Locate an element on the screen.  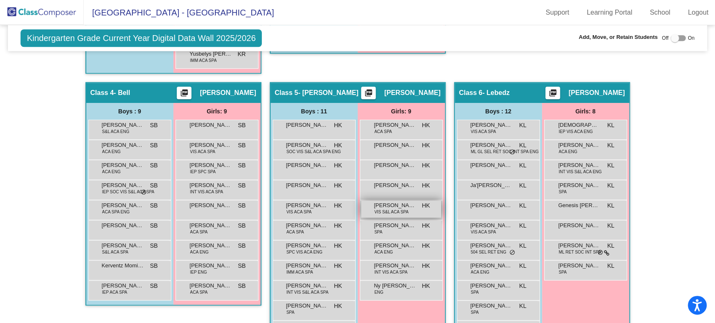
span: Kindergarten Grade Current Year Digital Data Wall 2025/2026 is located at coordinates (141, 38).